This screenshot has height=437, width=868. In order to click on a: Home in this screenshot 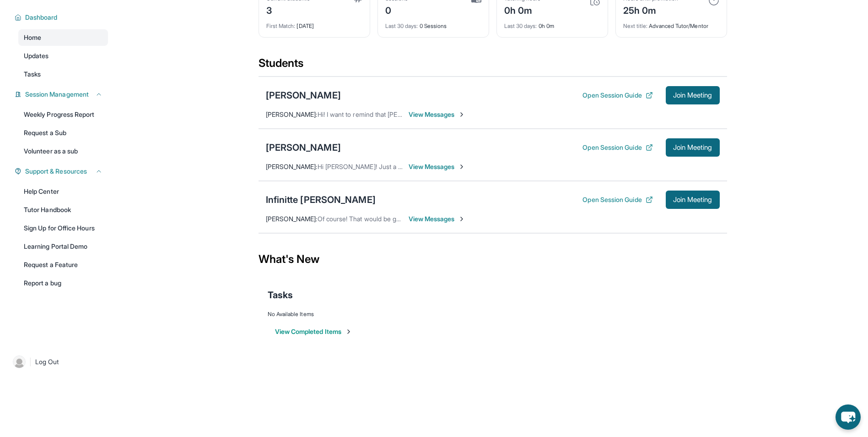, I will do `click(63, 37)`.